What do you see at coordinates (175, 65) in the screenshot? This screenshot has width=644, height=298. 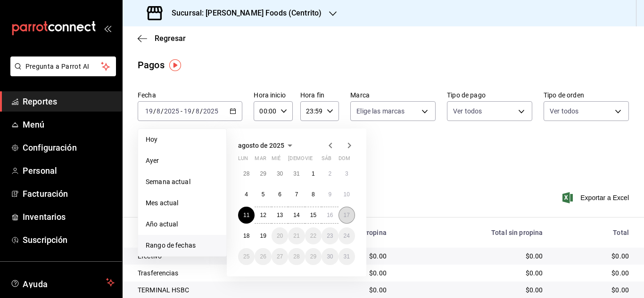 I see `img: Tooltip marker` at bounding box center [175, 65].